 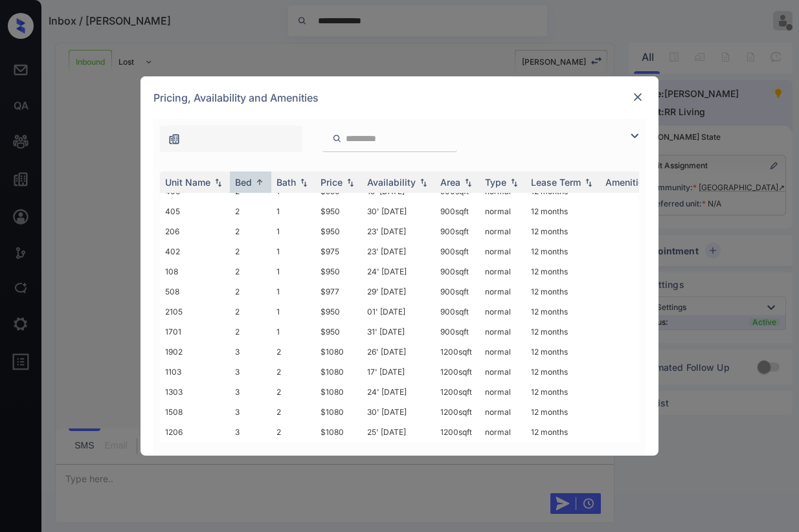 What do you see at coordinates (188, 182) in the screenshot?
I see `div: Unit Name` at bounding box center [188, 182].